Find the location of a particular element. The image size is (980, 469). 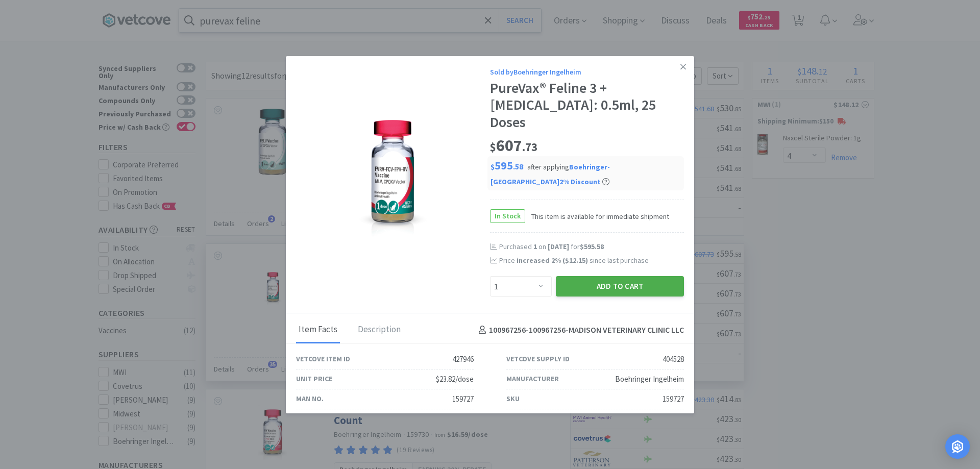

div: Manufacturer is located at coordinates (533, 379).